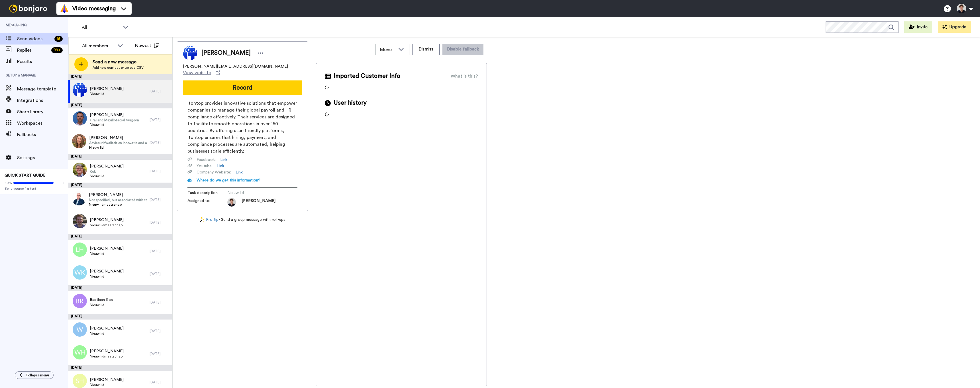 This screenshot has height=388, width=980. I want to click on span: QUICK START GUIDE, so click(25, 175).